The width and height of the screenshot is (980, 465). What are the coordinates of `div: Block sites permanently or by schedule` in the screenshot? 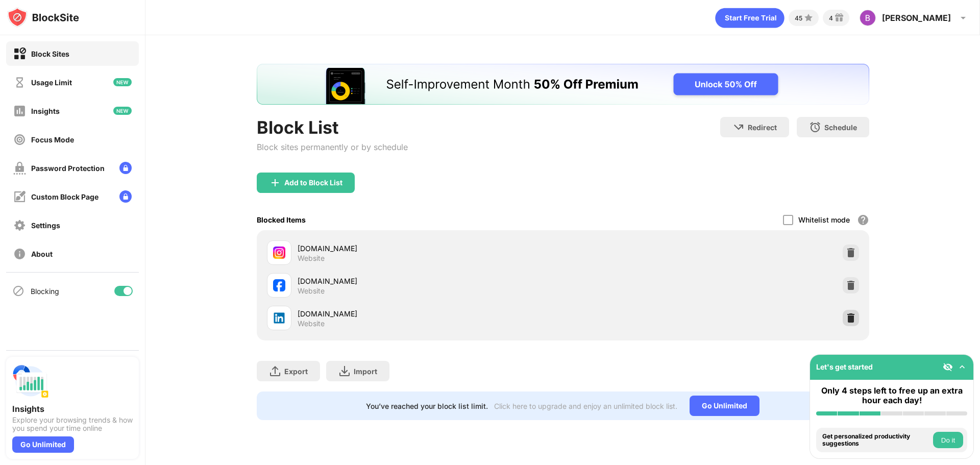 It's located at (333, 147).